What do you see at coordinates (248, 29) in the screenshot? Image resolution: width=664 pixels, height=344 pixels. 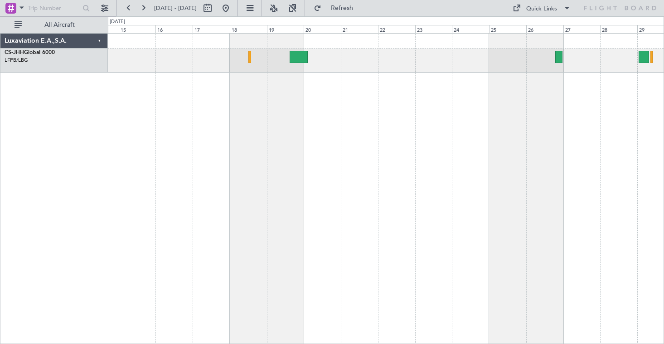 I see `div: 18` at bounding box center [248, 29].